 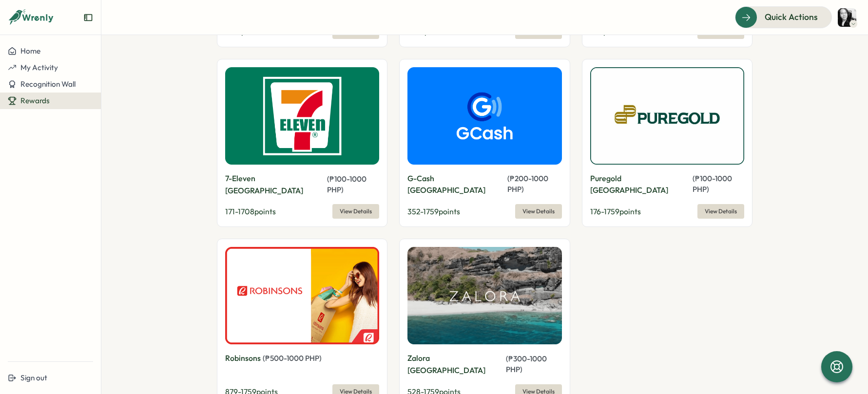 I want to click on img: Zalora Philippines, so click(x=484, y=296).